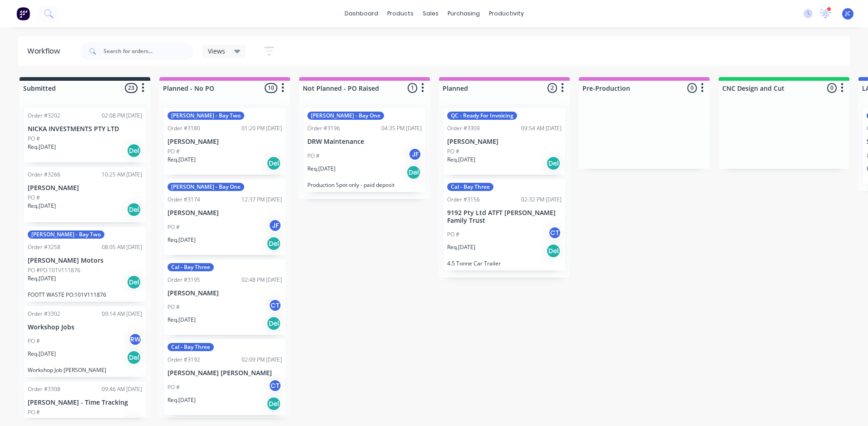  What do you see at coordinates (184, 280) in the screenshot?
I see `div: Order #3195` at bounding box center [184, 280].